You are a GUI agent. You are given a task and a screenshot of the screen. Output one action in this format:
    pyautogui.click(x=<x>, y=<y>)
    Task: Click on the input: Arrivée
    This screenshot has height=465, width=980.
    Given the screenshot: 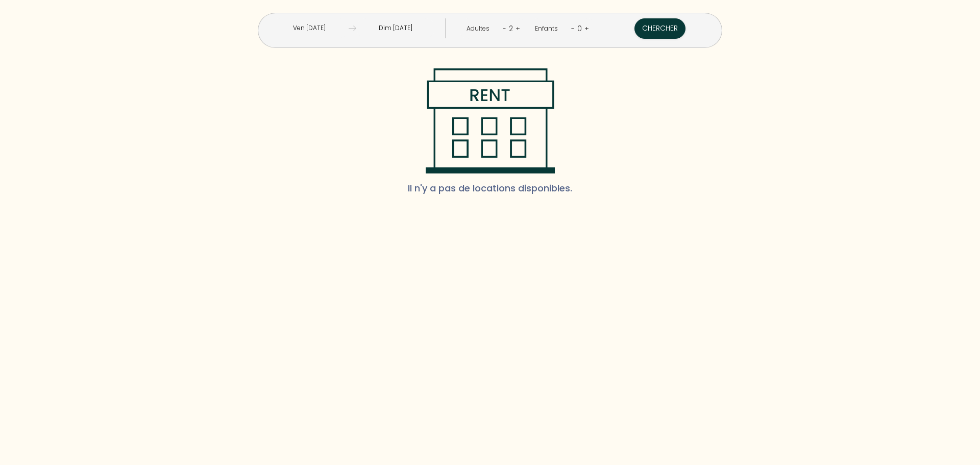 What is the action you would take?
    pyautogui.click(x=309, y=28)
    